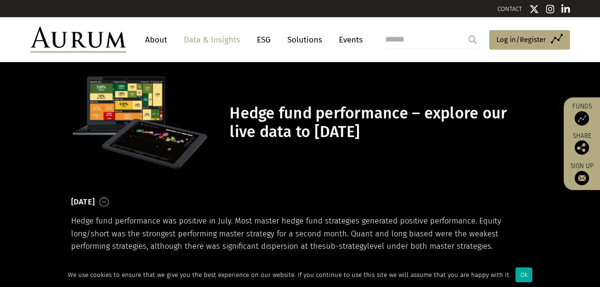 Image resolution: width=600 pixels, height=287 pixels. Describe the element at coordinates (300, 233) in the screenshot. I see `p: Hedge fund performance was positive in July. Most master hedge fund strategies generated positive...` at that location.